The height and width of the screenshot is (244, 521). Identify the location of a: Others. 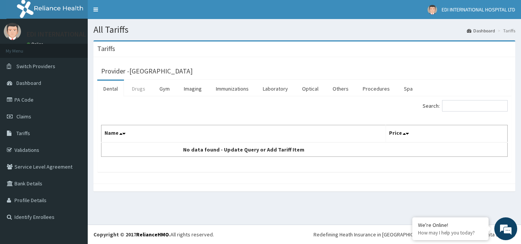
(340, 89).